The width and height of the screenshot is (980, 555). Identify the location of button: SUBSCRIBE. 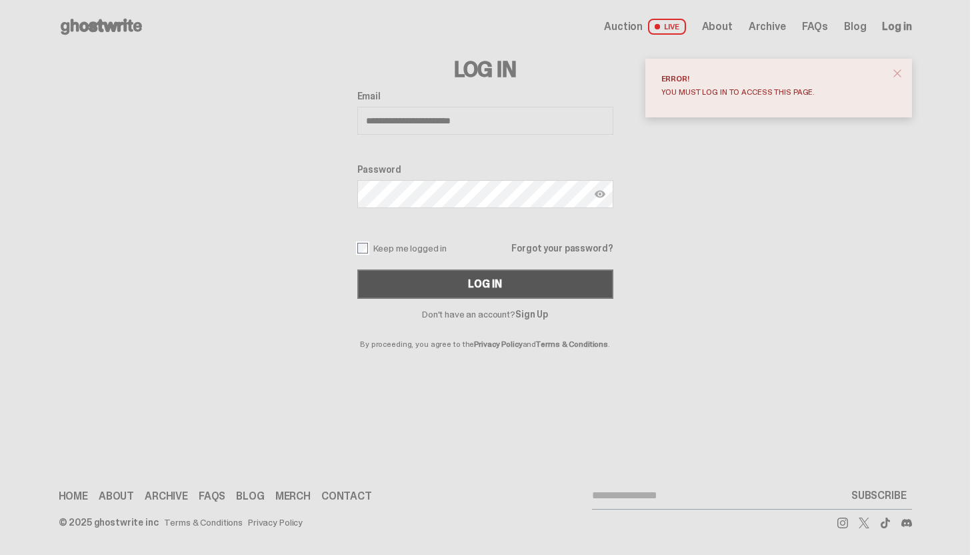
(879, 496).